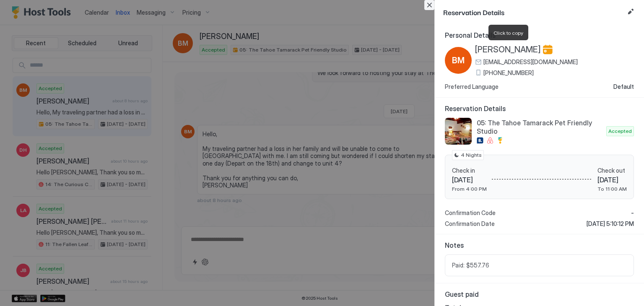  What do you see at coordinates (458, 60) in the screenshot?
I see `span: BM` at bounding box center [458, 60].